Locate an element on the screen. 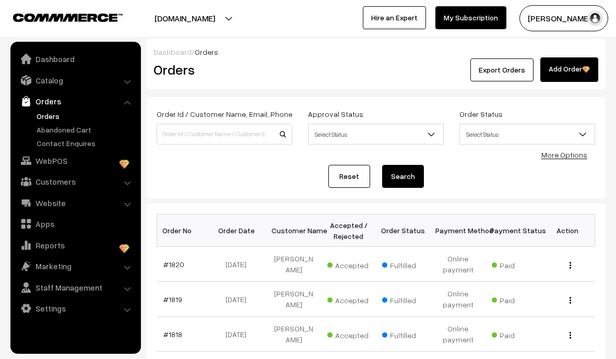 Image resolution: width=616 pixels, height=359 pixels. img: user is located at coordinates (595, 18).